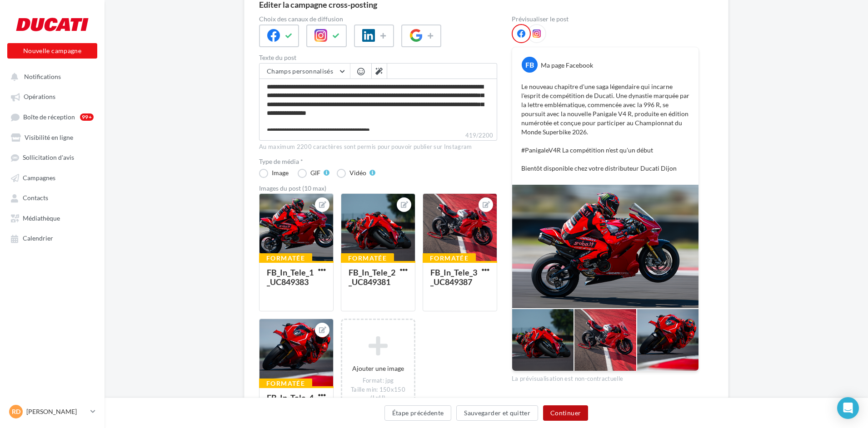 Image resolution: width=868 pixels, height=428 pixels. Describe the element at coordinates (497, 413) in the screenshot. I see `button: Sauvegarder et quitter` at that location.